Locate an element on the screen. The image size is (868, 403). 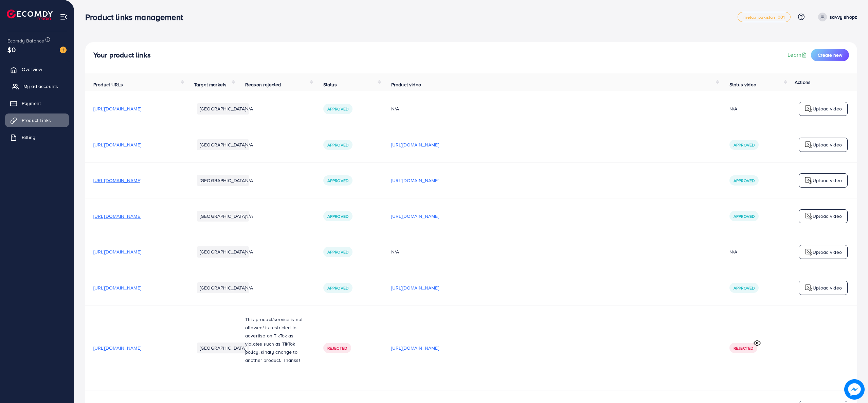
span: Product URLs is located at coordinates (108, 85).